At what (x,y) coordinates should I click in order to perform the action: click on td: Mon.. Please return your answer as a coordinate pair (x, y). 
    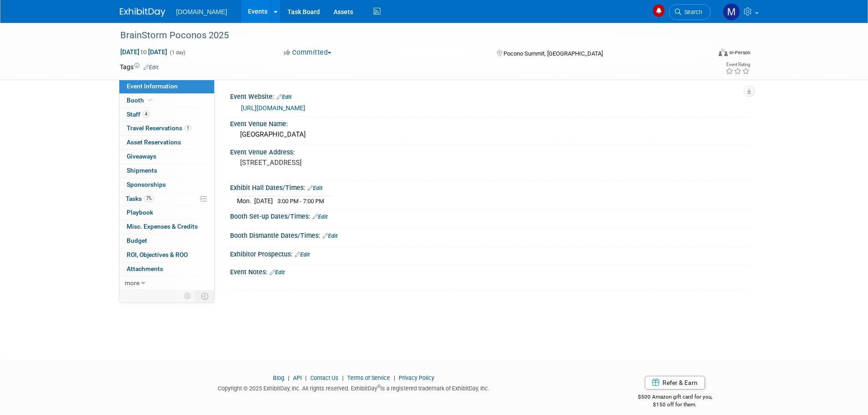
    Looking at the image, I should click on (246, 201).